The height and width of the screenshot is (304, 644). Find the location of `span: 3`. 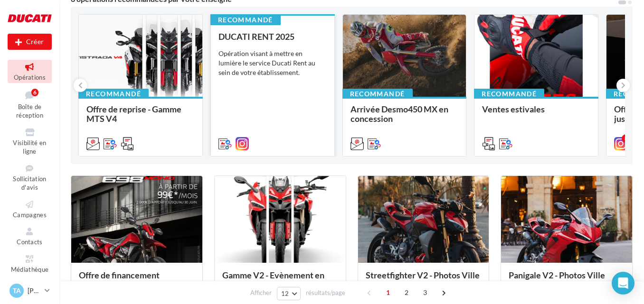

span: 3 is located at coordinates (425, 292).